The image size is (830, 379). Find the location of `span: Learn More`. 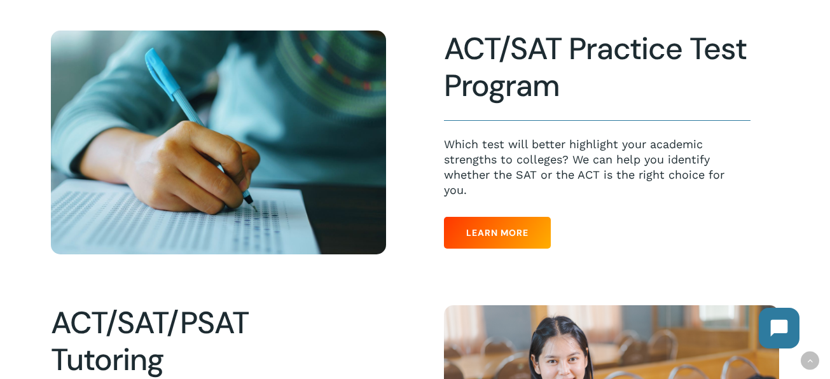

span: Learn More is located at coordinates (497, 233).